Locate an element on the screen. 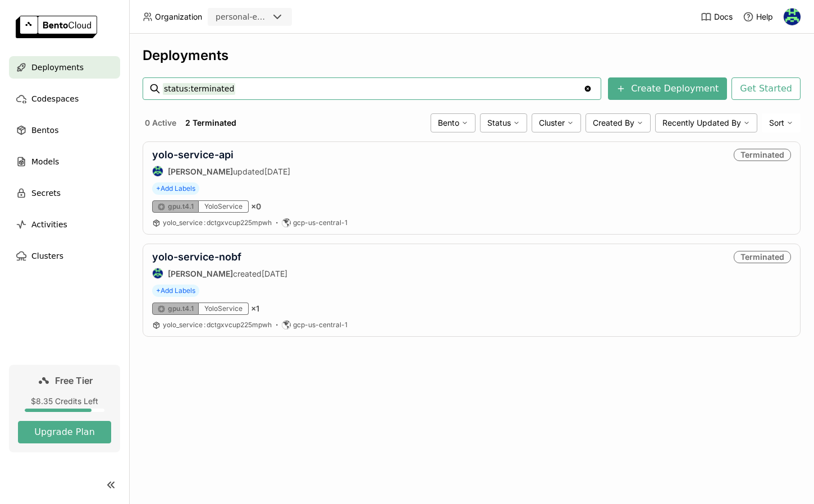  div: Created By is located at coordinates (618, 123).